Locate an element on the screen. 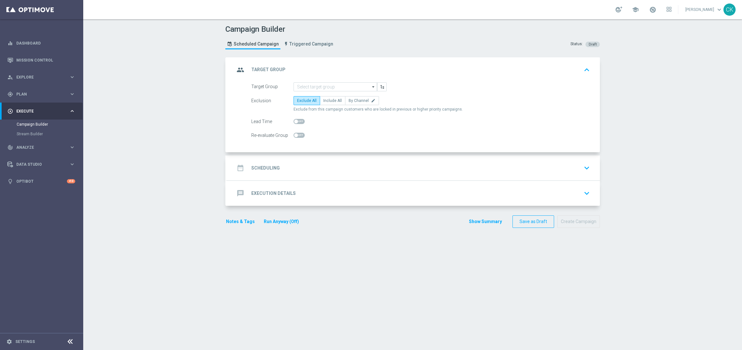 The height and width of the screenshot is (350, 742). div: Campaign Builder is located at coordinates (50, 124).